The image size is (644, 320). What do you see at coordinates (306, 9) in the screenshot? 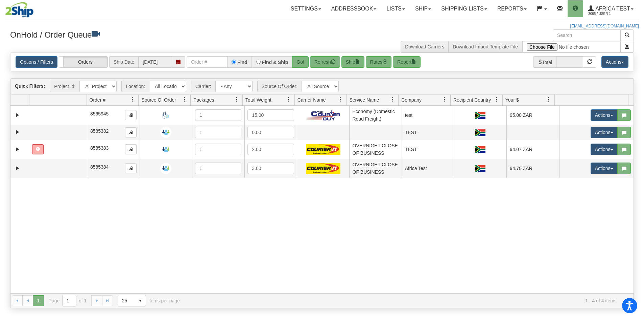
I see `a: Settings` at bounding box center [306, 9].